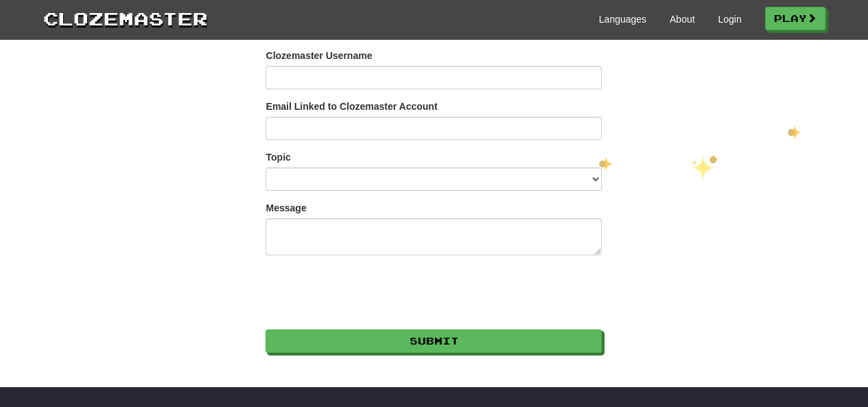  What do you see at coordinates (285, 208) in the screenshot?
I see `label: Message` at bounding box center [285, 208].